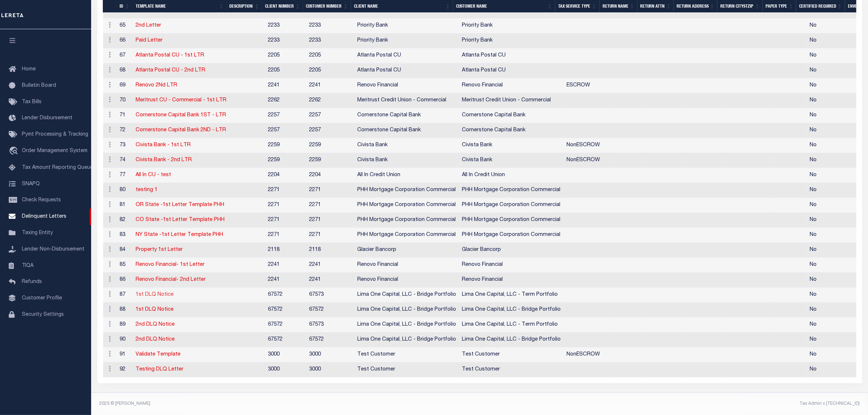 The image size is (868, 415). Describe the element at coordinates (155, 309) in the screenshot. I see `a: 1st DLQ Notice` at that location.